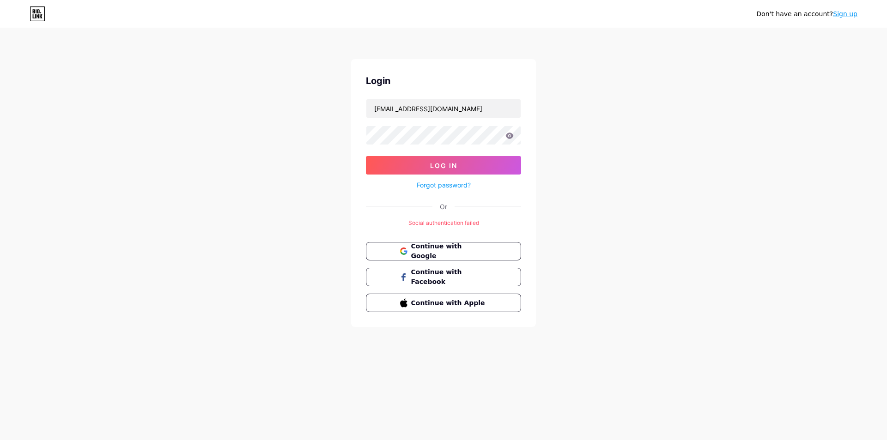  Describe the element at coordinates (444, 277) in the screenshot. I see `button: Continue with Facebook` at that location.